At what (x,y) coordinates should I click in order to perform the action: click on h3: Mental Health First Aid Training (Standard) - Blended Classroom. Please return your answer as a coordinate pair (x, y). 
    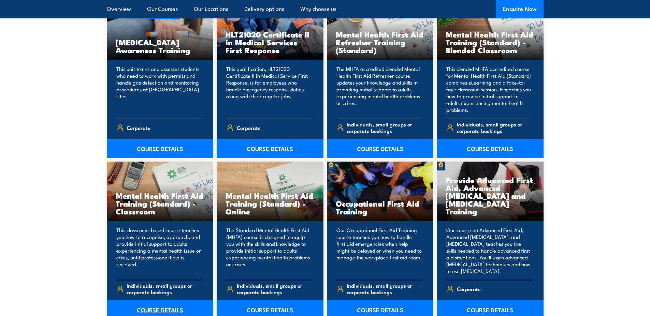
    Looking at the image, I should click on (490, 42).